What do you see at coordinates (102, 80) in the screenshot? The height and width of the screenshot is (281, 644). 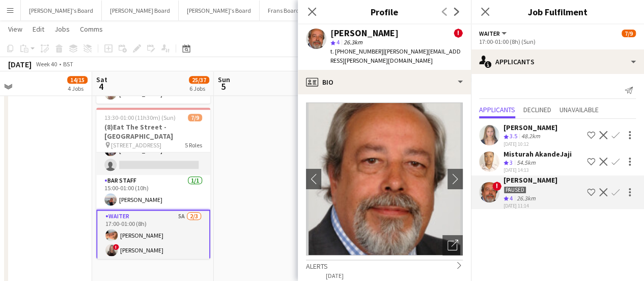 I see `span: Sat` at bounding box center [102, 80].